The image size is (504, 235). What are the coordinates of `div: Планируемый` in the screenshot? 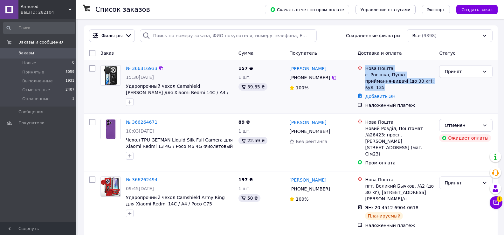 It's located at (384, 216).